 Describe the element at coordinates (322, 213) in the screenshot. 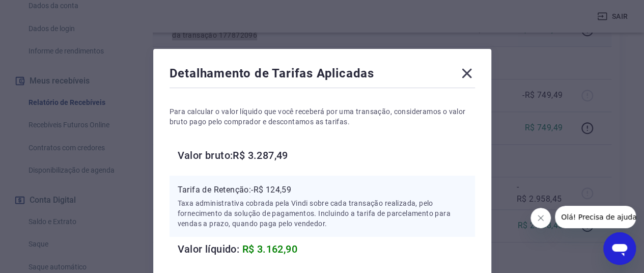

I see `p: Taxa administrativa cobrada pela Vindi sobre cada transação realizada, pelo fornecimento da soluç...` at that location.